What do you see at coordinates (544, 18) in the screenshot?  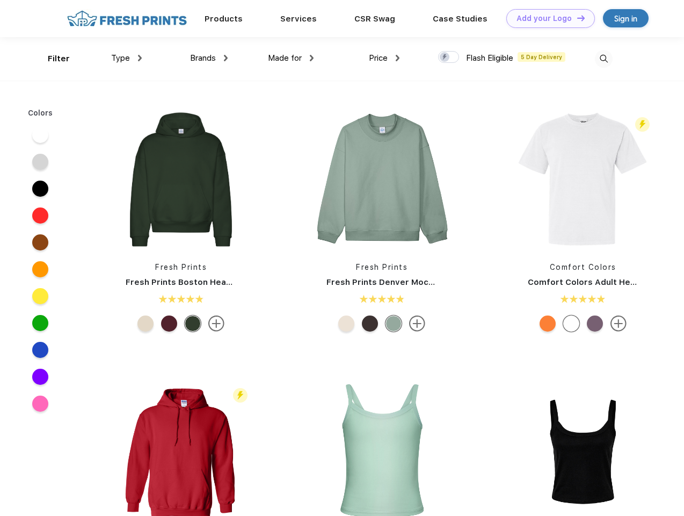 I see `div: Add your Logo` at bounding box center [544, 18].